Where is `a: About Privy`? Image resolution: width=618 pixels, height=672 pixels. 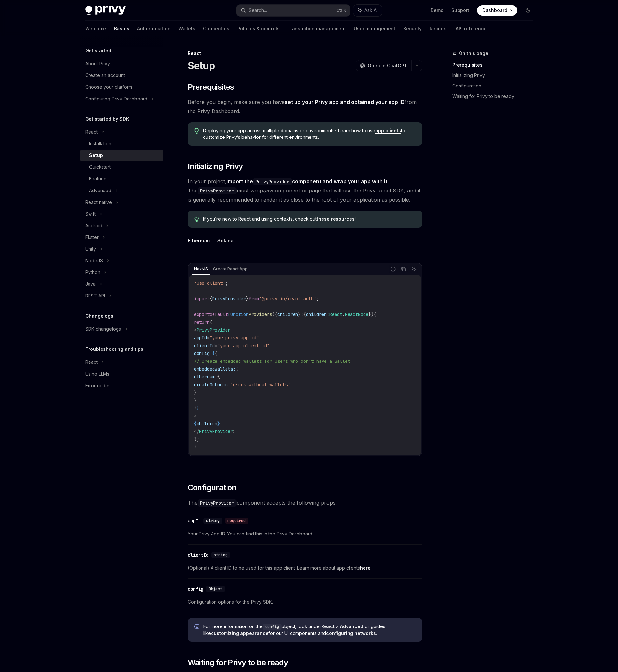 a: About Privy is located at coordinates (122, 64).